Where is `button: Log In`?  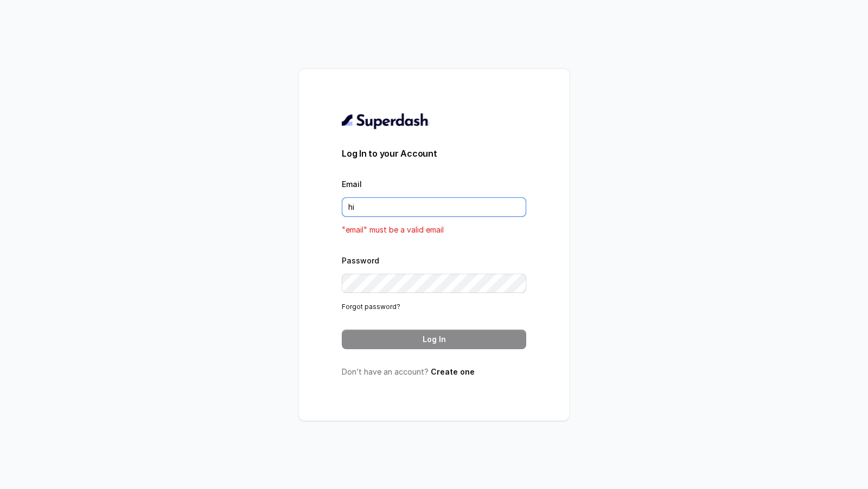 button: Log In is located at coordinates (434, 339).